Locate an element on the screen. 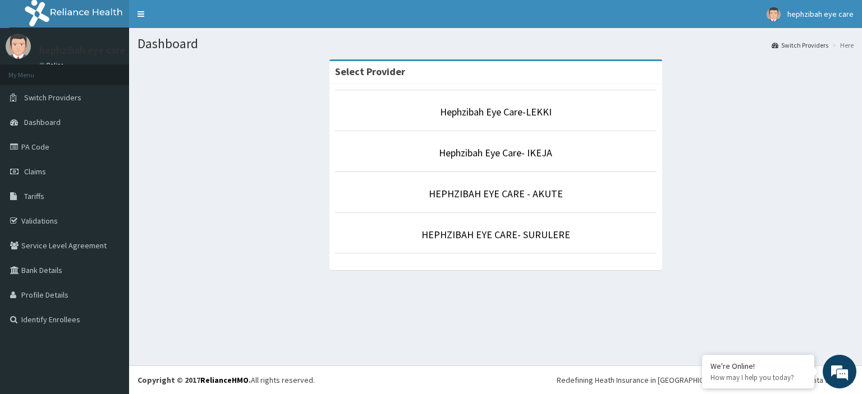 The image size is (862, 394). a: RelianceHMO is located at coordinates (224, 380).